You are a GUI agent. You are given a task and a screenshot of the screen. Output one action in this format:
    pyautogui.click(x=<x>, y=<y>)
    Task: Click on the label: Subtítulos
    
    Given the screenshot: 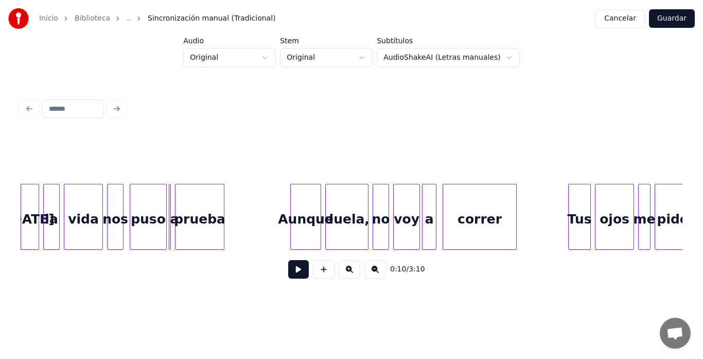 What is the action you would take?
    pyautogui.click(x=448, y=41)
    